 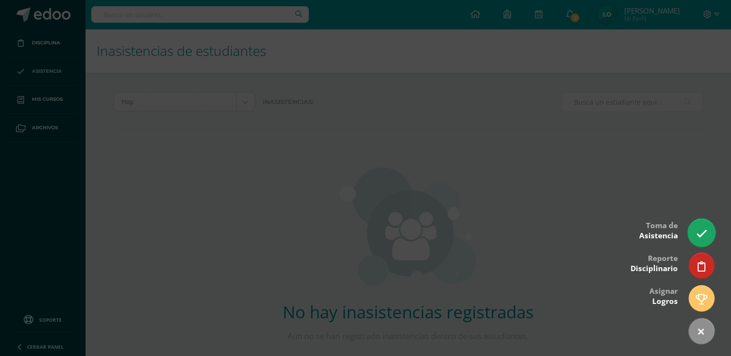 What do you see at coordinates (658, 236) in the screenshot?
I see `span: Asistencia` at bounding box center [658, 236].